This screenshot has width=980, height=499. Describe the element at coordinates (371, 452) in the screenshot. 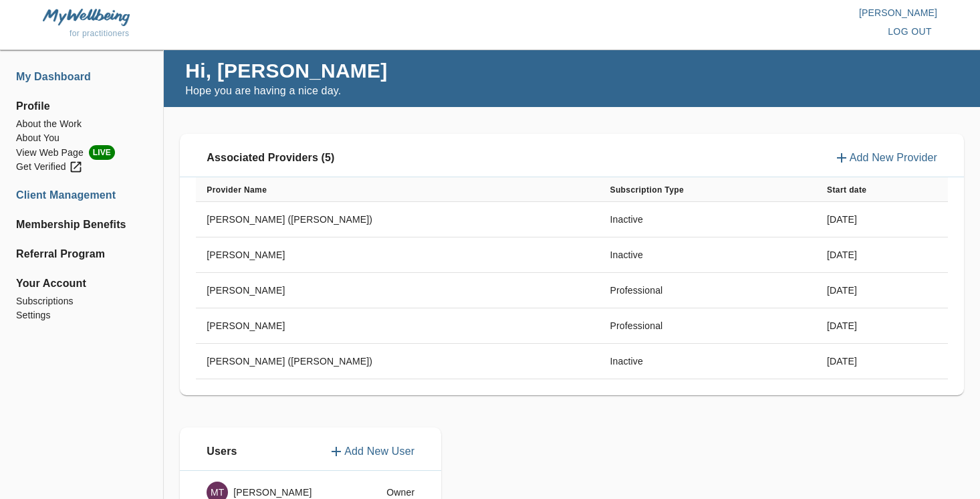

I see `button: Add New User` at that location.